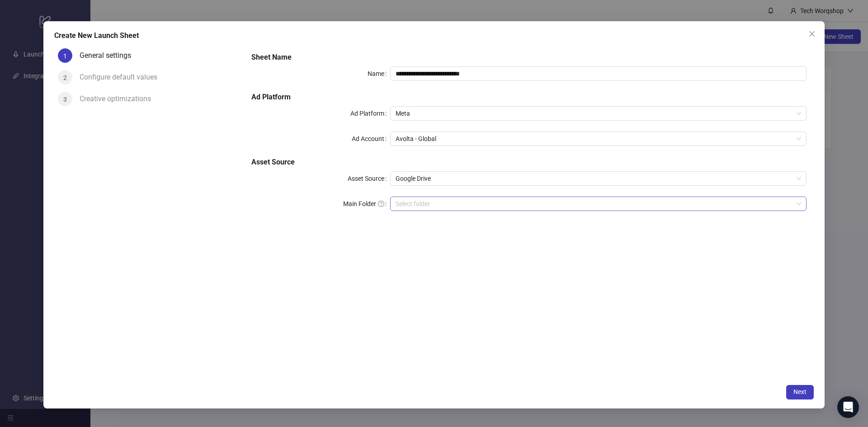 This screenshot has height=427, width=868. I want to click on label: Ad Platform, so click(370, 113).